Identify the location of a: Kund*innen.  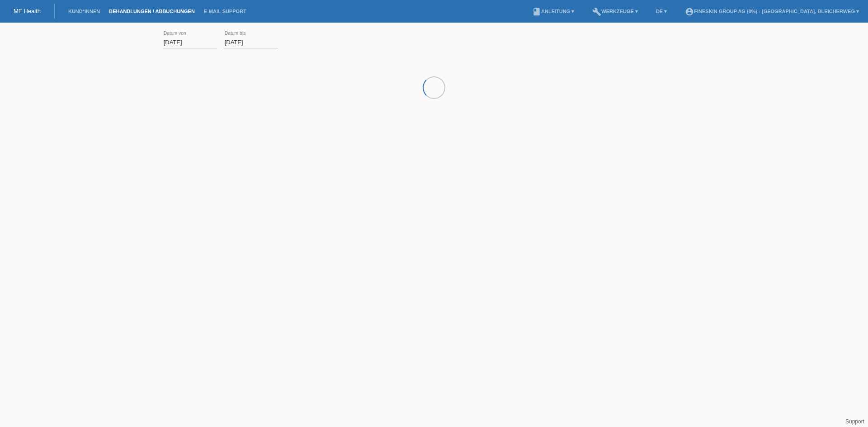
(84, 11).